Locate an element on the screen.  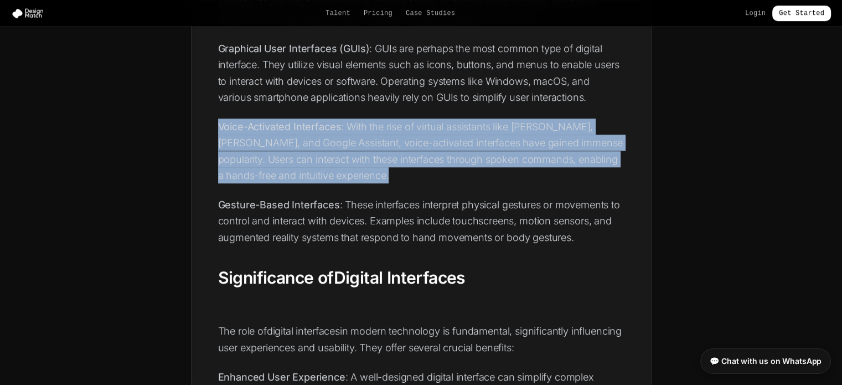
img: Design Match is located at coordinates (30, 13).